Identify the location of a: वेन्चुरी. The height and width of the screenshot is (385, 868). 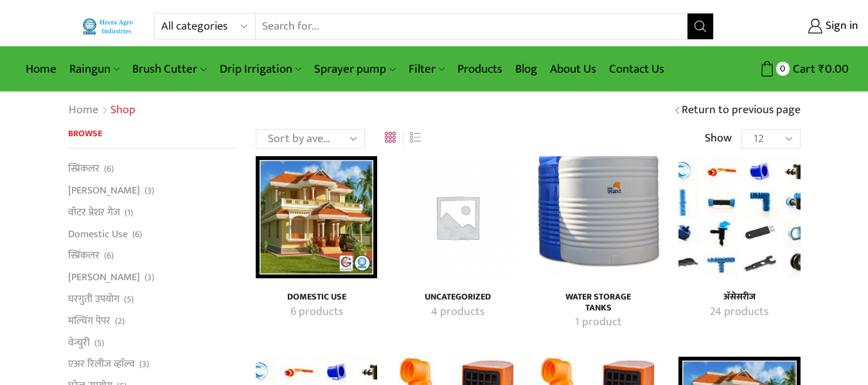
(79, 342).